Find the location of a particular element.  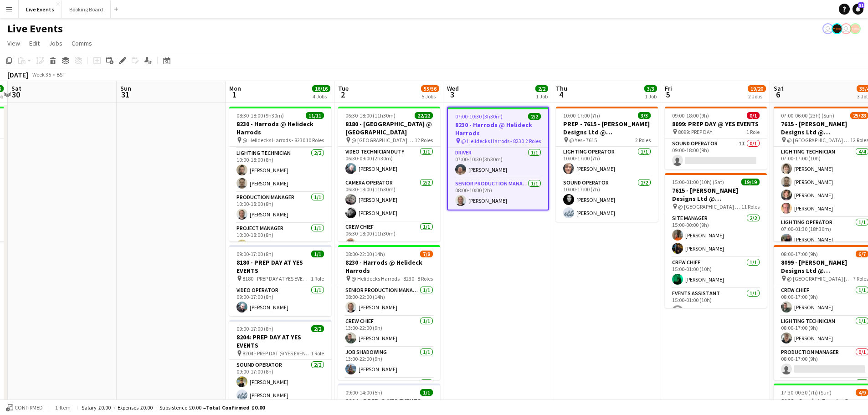

span: 08:00-22:00 (14h) is located at coordinates (365, 254).